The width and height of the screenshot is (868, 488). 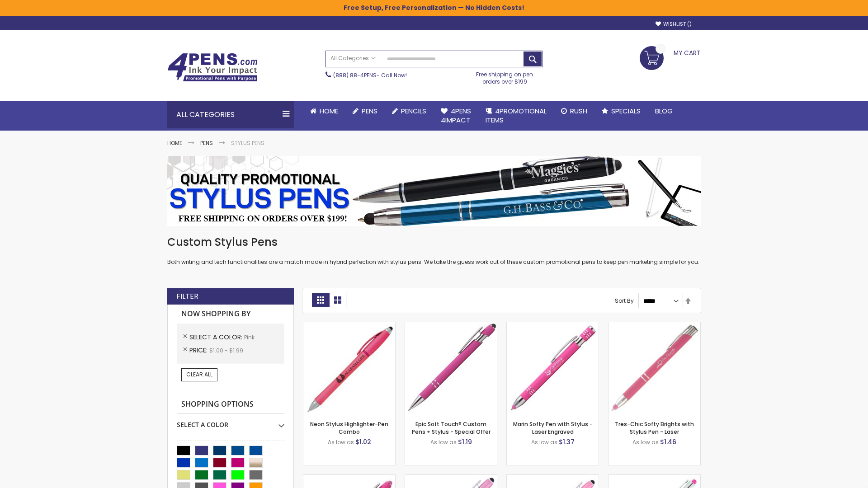 I want to click on img: Marin Softy Pen with Stylus - Laser Engraved-Pink, so click(x=552, y=368).